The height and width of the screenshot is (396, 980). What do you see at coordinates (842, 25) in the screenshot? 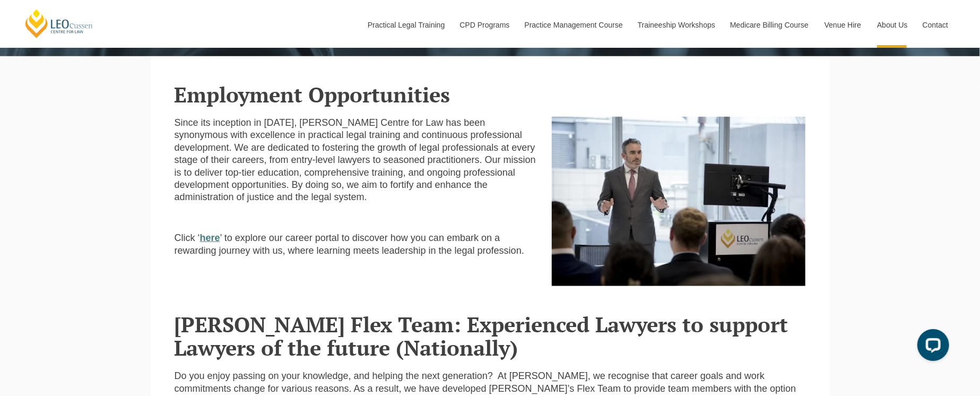
I see `a: Venue Hire` at bounding box center [842, 25].